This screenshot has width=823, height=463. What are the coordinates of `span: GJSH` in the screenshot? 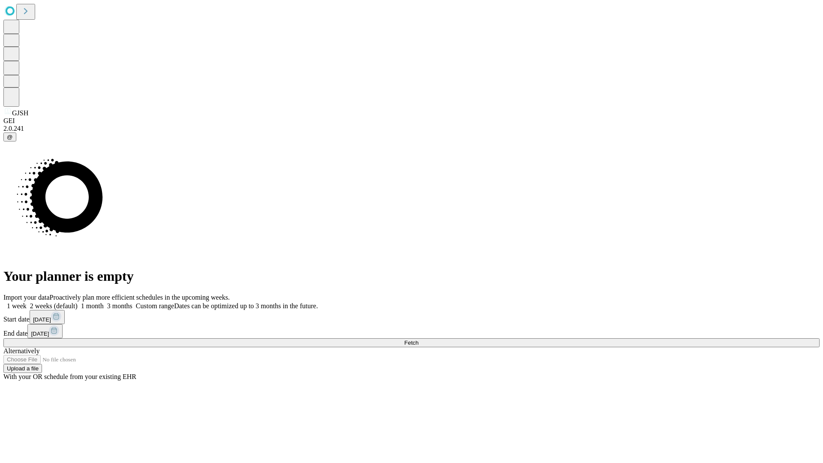 It's located at (20, 113).